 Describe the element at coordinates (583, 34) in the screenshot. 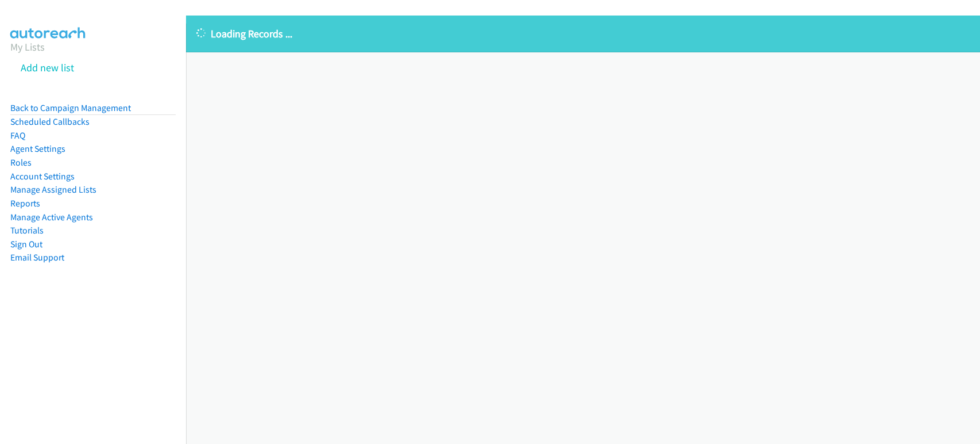

I see `p: Loading Records ...` at that location.